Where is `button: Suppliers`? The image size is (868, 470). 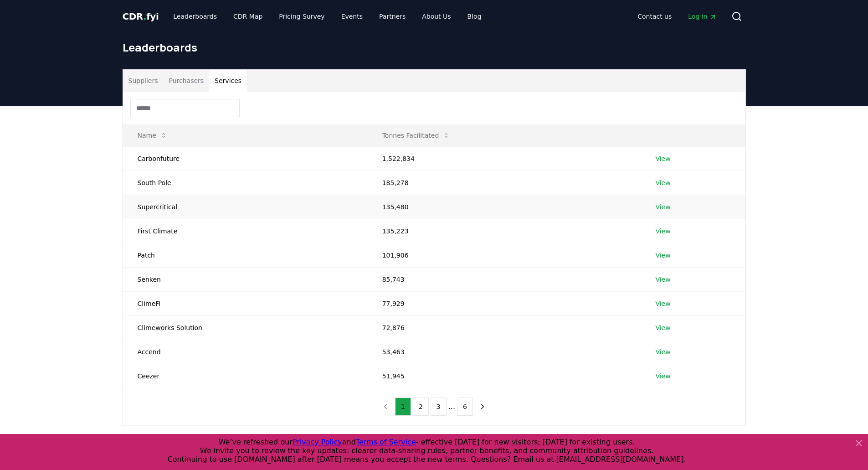
button: Suppliers is located at coordinates (143, 81).